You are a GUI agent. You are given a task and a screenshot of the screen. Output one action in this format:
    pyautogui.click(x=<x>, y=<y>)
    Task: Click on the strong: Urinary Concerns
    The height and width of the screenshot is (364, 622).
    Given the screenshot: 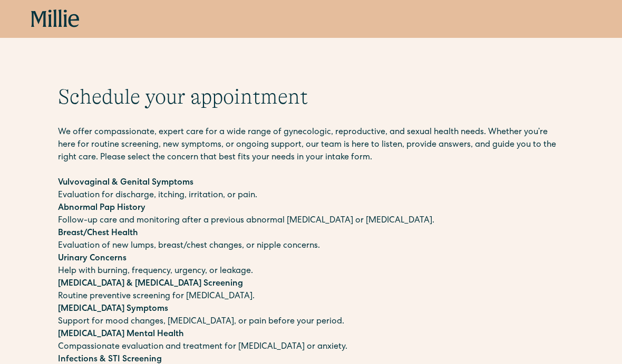 What is the action you would take?
    pyautogui.click(x=92, y=259)
    